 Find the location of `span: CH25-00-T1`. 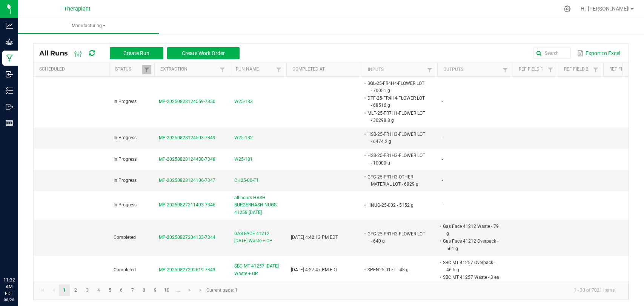

span: CH25-00-T1 is located at coordinates (246, 180).